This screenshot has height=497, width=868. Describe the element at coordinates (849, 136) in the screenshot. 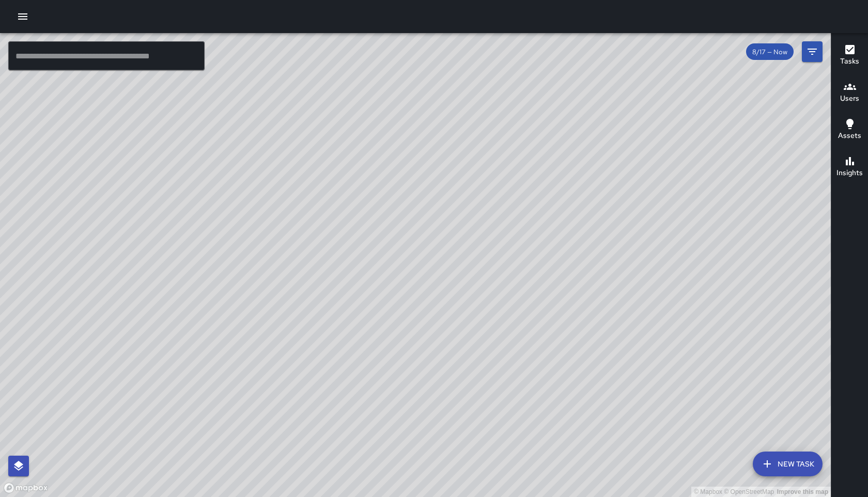

I see `h6: Assets` at that location.